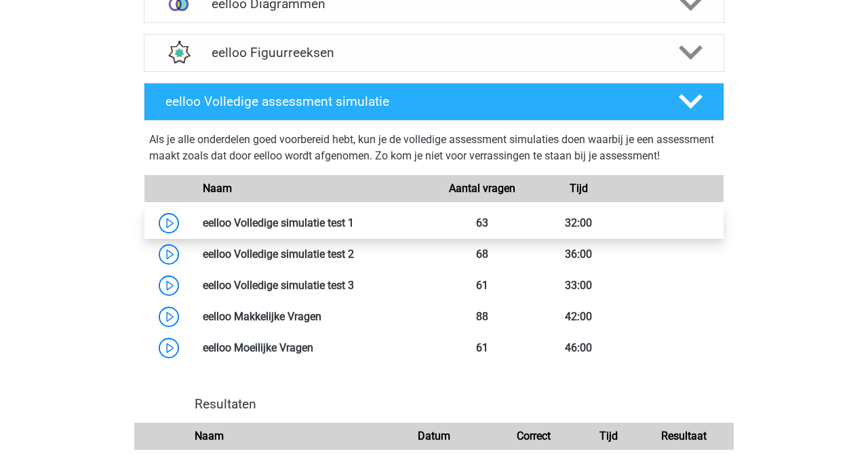 This screenshot has width=868, height=460. I want to click on a: eelloo Volledige assessment simulatie, so click(434, 102).